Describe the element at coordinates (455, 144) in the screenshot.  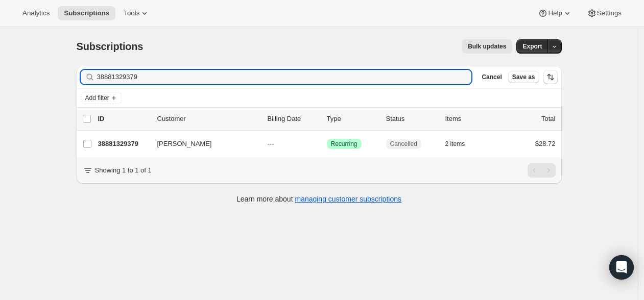
I see `span: 2 items` at that location.